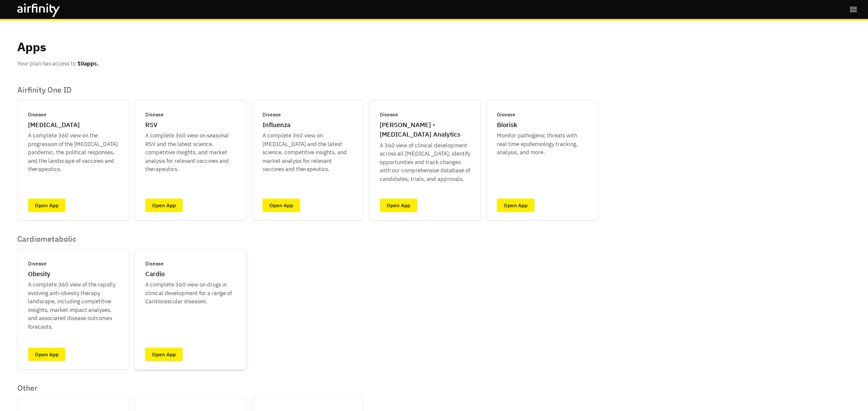 The height and width of the screenshot is (411, 868). What do you see at coordinates (542, 144) in the screenshot?
I see `p: Monitor pathogenic threats with real time epidemiology tracking, analysis, and more.` at bounding box center [542, 144].